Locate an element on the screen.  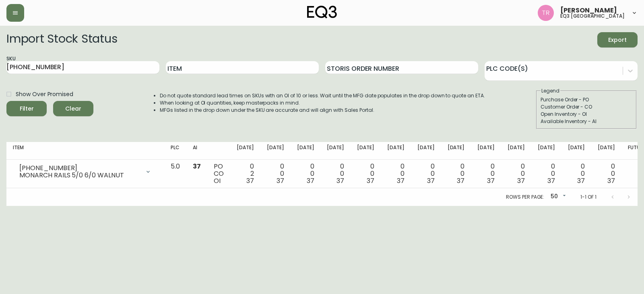
div: MONARCH RAILS 5/0 6/0 WALNUT is located at coordinates (79, 176).